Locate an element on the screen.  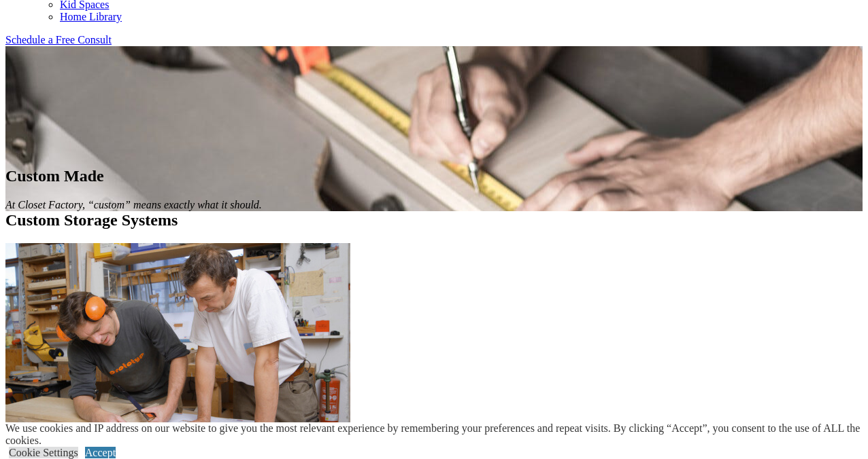
a: Accept is located at coordinates (100, 452).